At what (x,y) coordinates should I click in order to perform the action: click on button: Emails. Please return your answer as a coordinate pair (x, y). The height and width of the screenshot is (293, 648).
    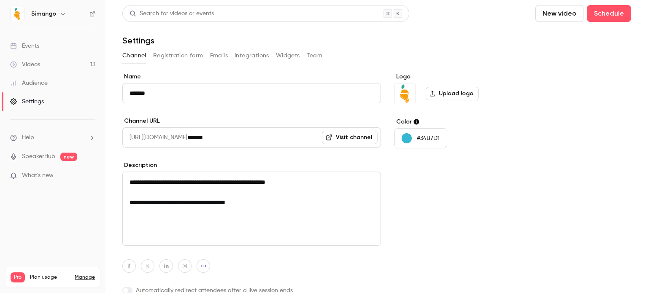
    Looking at the image, I should click on (219, 56).